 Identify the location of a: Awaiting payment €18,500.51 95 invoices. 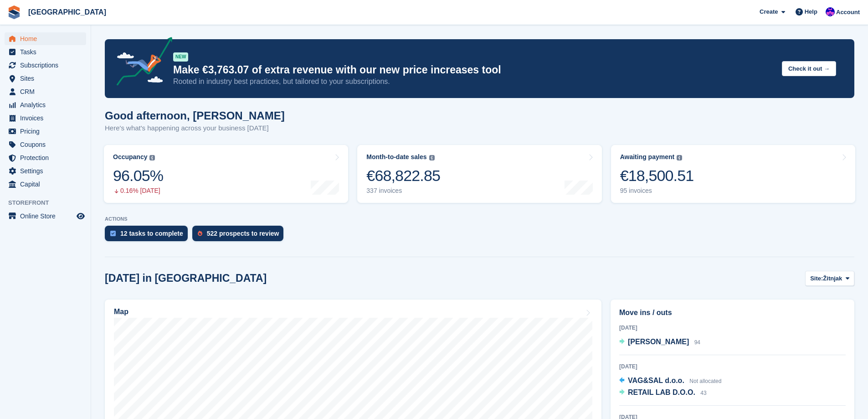
(733, 174).